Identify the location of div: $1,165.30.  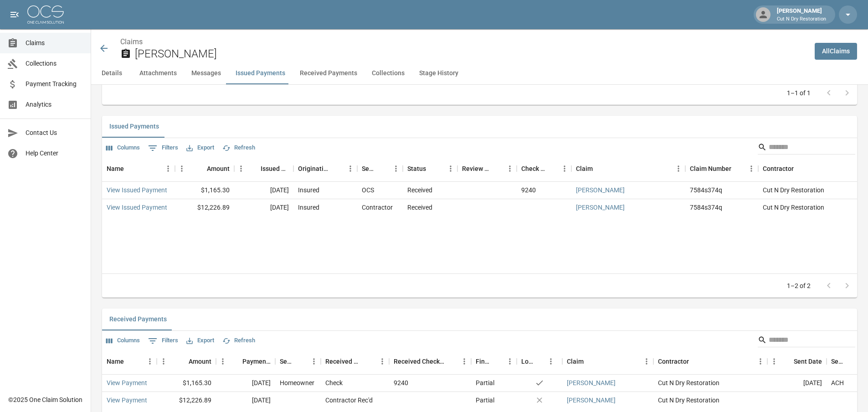
(186, 384).